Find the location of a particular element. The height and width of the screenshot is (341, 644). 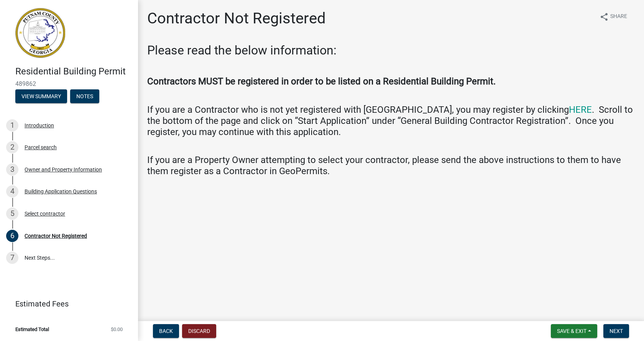

h1: Contractor Not Registered is located at coordinates (237, 18).